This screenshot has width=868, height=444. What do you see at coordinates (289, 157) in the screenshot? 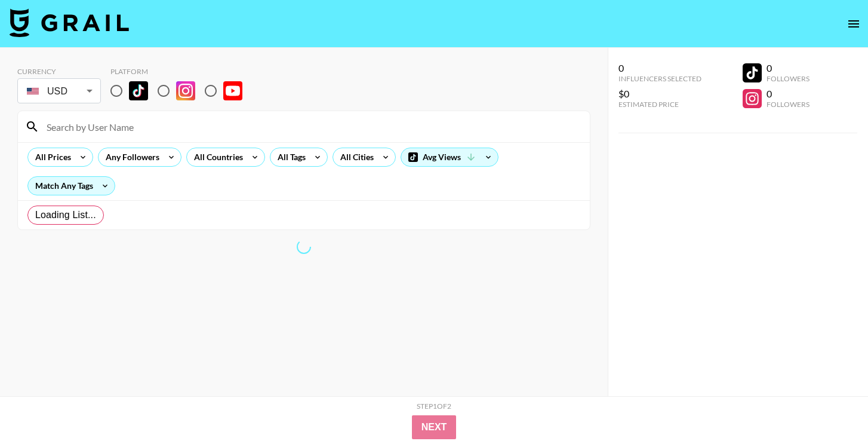
I see `div: All Tags` at bounding box center [289, 157].